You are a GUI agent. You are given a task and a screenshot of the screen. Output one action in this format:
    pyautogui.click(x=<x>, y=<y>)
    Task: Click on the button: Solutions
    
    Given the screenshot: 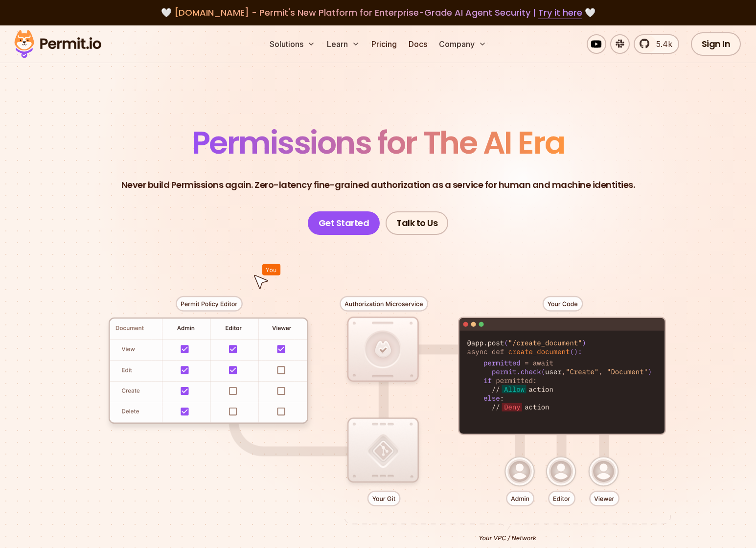 What is the action you would take?
    pyautogui.click(x=292, y=44)
    